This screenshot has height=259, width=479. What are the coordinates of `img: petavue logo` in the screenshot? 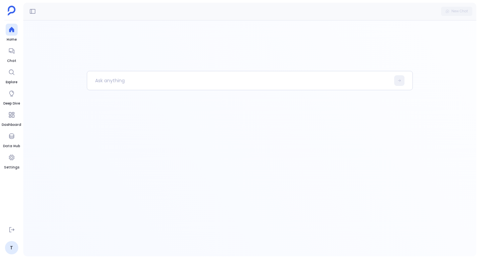 It's located at (12, 11).